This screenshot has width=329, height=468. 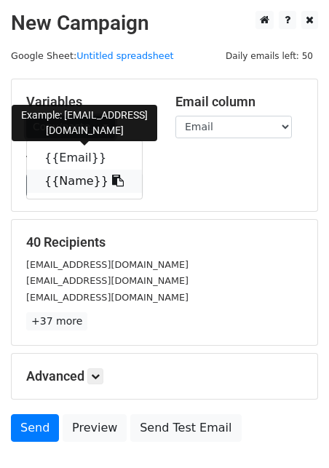 I want to click on a: Daily emails left: 50, so click(x=269, y=55).